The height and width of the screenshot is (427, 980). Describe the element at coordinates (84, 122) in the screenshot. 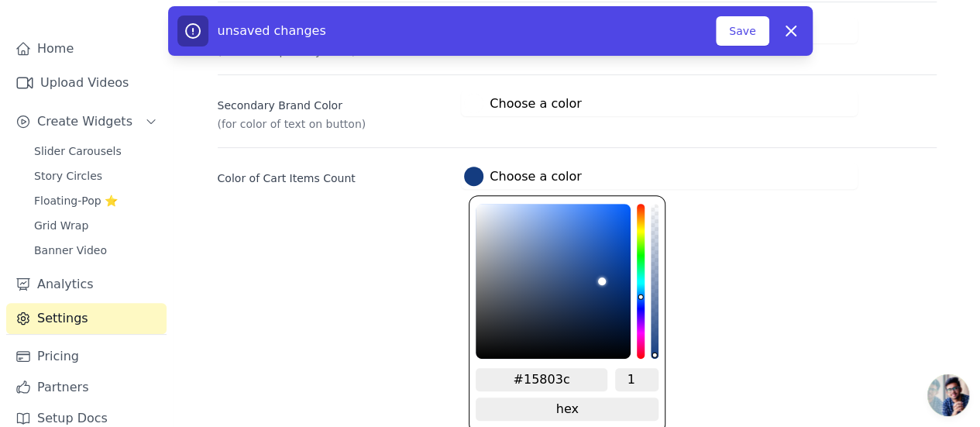

I see `span: Create Widgets` at that location.